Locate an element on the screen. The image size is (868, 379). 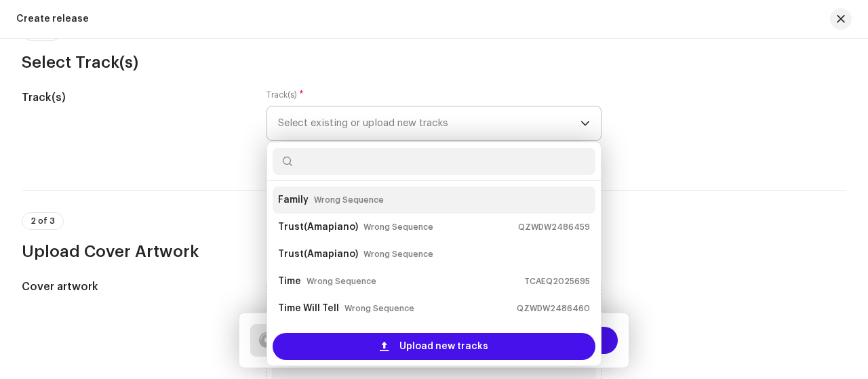
strong: Time Will Tell is located at coordinates (309, 308).